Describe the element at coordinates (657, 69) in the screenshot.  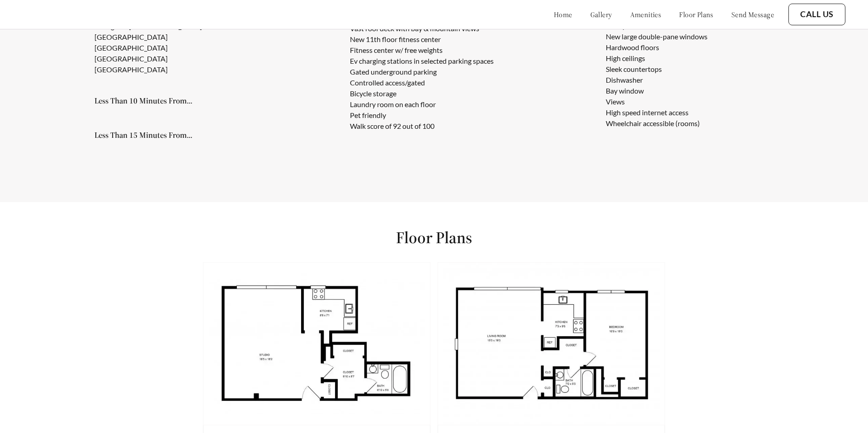
I see `li: Sleek countertops` at that location.